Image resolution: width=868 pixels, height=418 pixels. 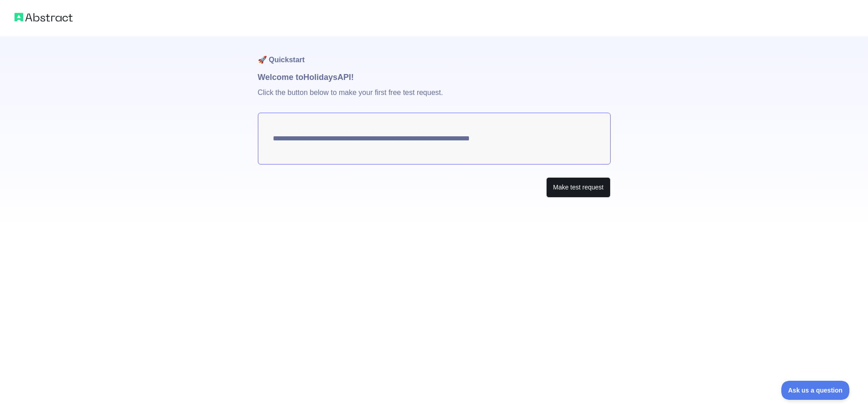 I want to click on h1: Welcome to Holidays API!, so click(x=434, y=77).